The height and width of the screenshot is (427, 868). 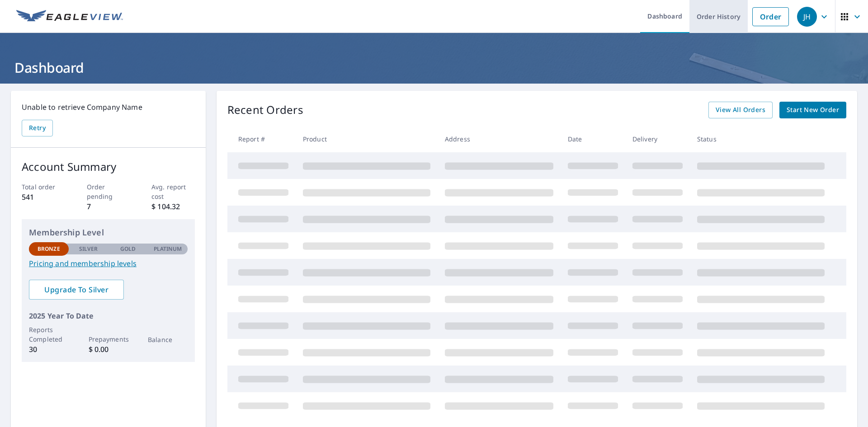 What do you see at coordinates (37, 128) in the screenshot?
I see `button: Retry` at bounding box center [37, 128].